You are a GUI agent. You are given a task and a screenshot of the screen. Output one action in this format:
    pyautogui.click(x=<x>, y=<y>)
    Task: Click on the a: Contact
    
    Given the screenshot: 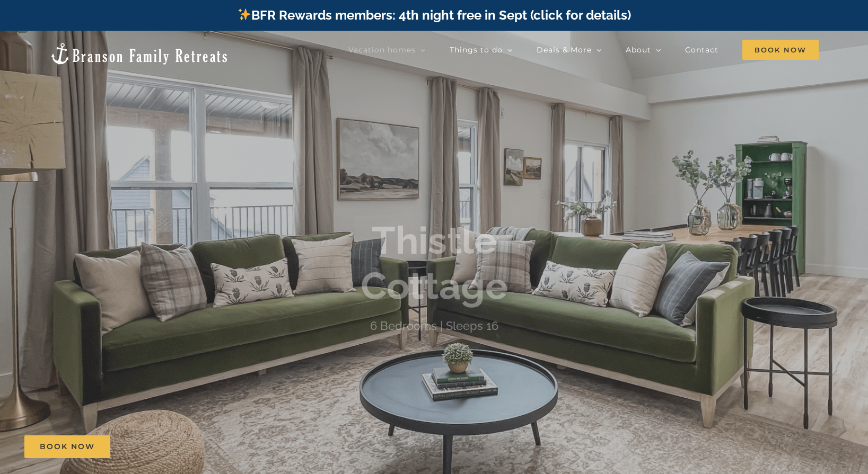 What is the action you would take?
    pyautogui.click(x=702, y=50)
    